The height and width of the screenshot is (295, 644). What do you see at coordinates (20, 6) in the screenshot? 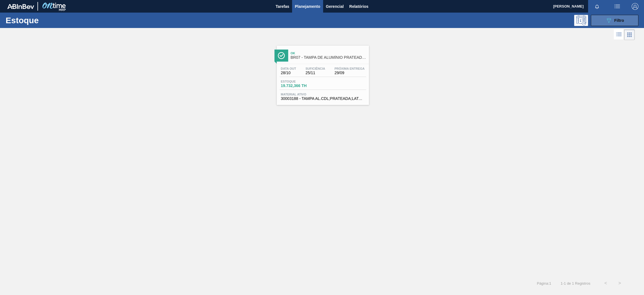
I see `img: TNhmsLtSVTkK8tSr43FrP2fwEKptu5GPRR3wAAAABJRU5ErkJggg==` at bounding box center [20, 6].